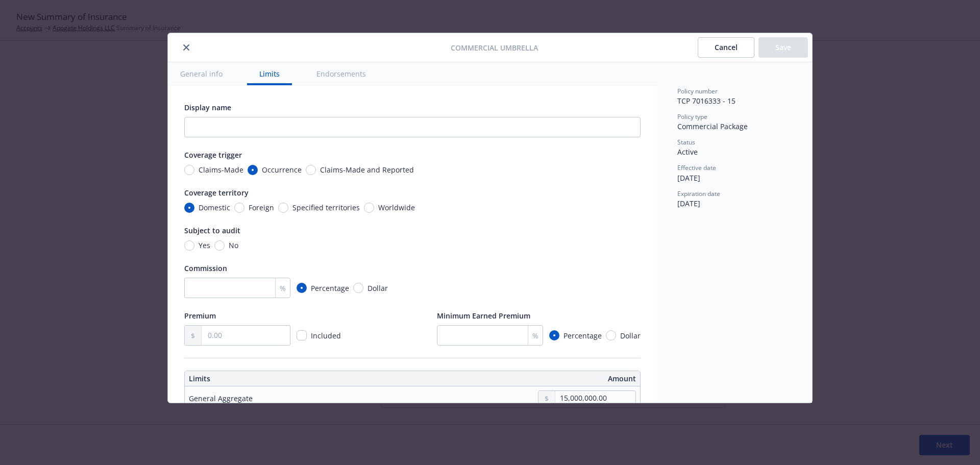 Image resolution: width=980 pixels, height=465 pixels. I want to click on button: Limits, so click(270, 74).